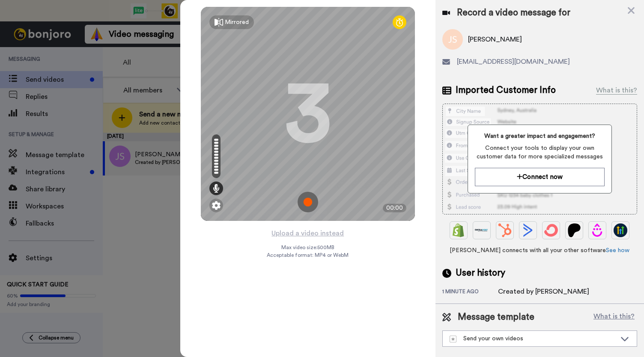  What do you see at coordinates (617, 90) in the screenshot?
I see `div: What is this?` at bounding box center [617, 90].